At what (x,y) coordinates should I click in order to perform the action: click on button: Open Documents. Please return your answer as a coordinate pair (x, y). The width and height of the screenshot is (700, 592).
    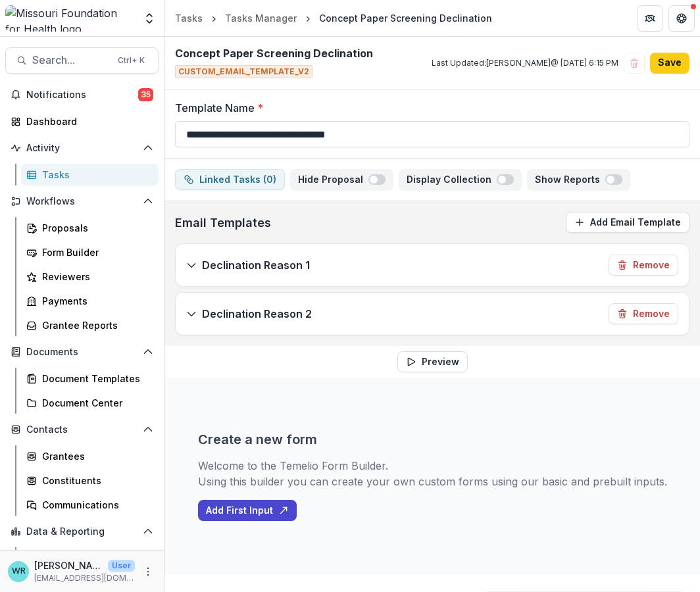
    Looking at the image, I should click on (82, 352).